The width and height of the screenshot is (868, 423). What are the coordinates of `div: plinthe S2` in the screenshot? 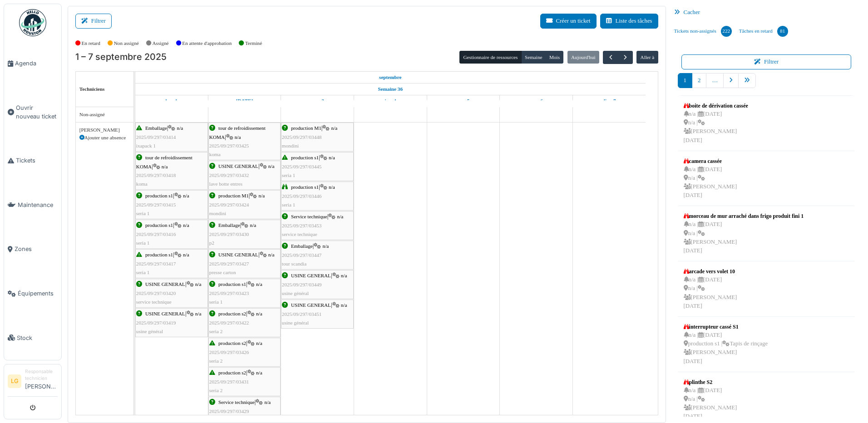 It's located at (710, 383).